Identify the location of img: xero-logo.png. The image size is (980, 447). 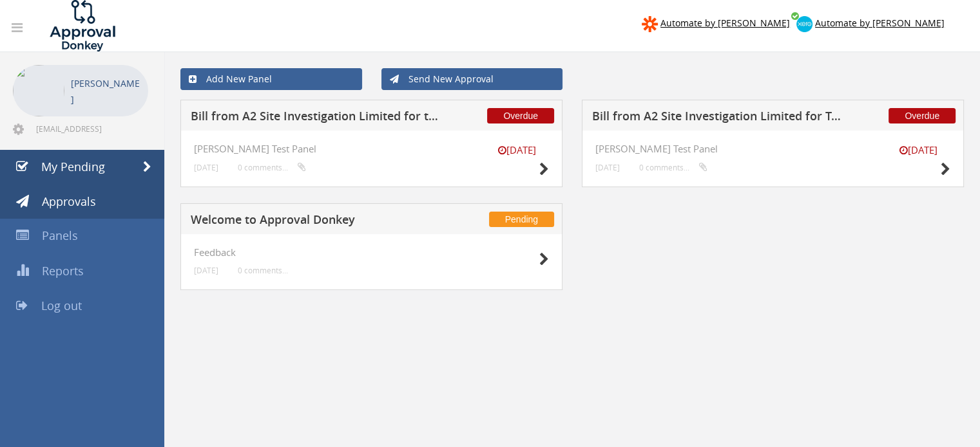
(804, 24).